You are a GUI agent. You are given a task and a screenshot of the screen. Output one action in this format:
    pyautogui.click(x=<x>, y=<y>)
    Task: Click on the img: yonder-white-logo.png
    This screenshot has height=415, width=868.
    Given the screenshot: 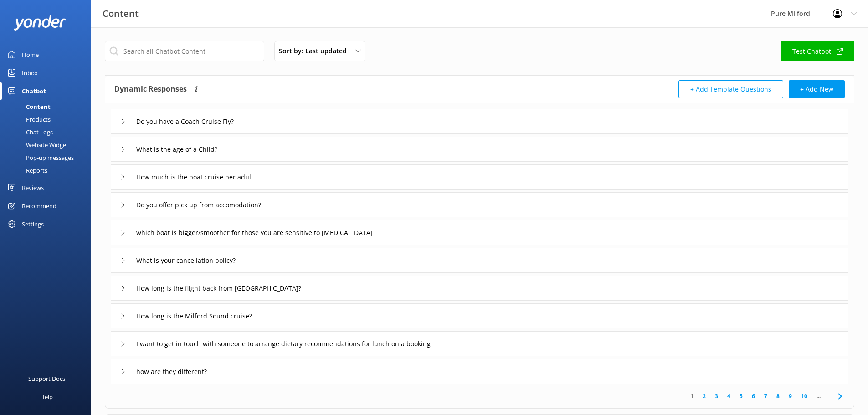 What is the action you would take?
    pyautogui.click(x=39, y=23)
    